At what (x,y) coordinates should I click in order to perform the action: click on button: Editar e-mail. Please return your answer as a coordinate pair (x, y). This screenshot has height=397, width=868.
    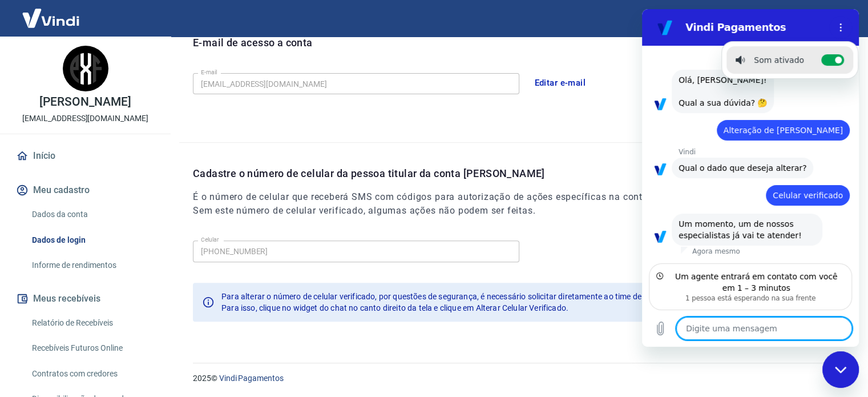
    Looking at the image, I should click on (560, 83).